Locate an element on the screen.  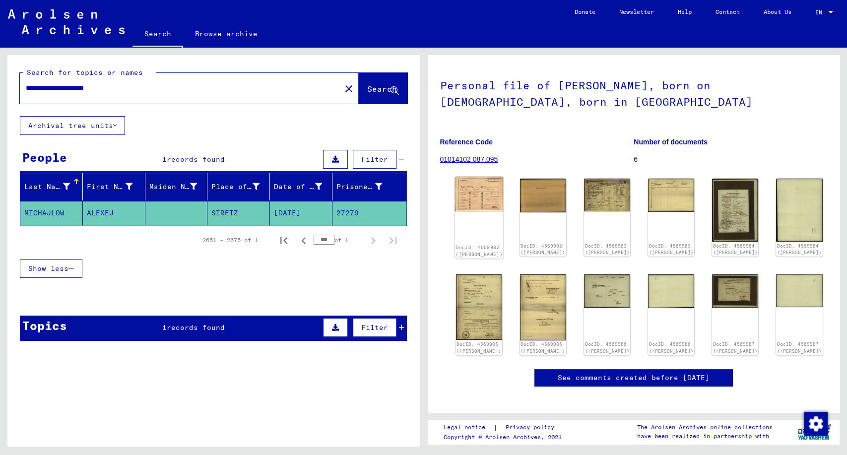
span: Search is located at coordinates (382, 89).